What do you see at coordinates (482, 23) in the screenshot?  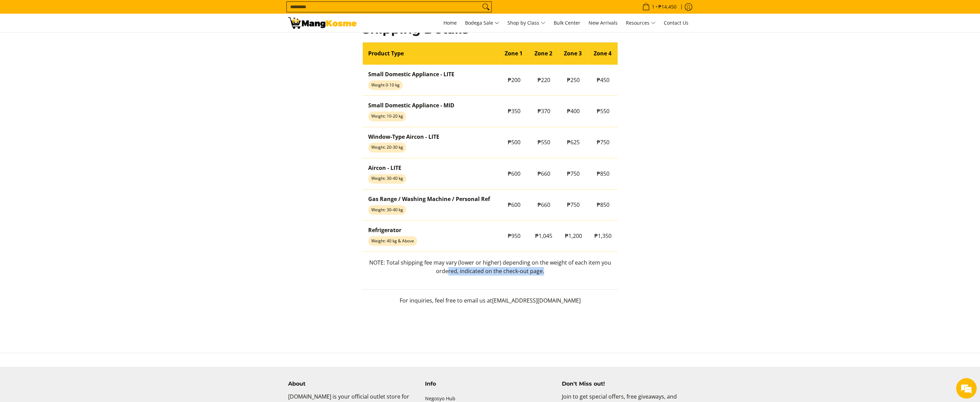 I see `a: Bodega Sale` at bounding box center [482, 23].